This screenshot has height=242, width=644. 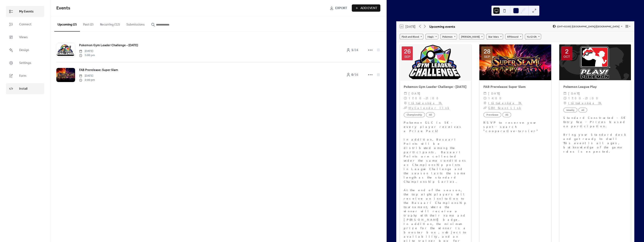 What do you see at coordinates (515, 127) in the screenshot?
I see `div: RSVP to reserve your spot - search "cooperative-tarsier"` at bounding box center [515, 127].